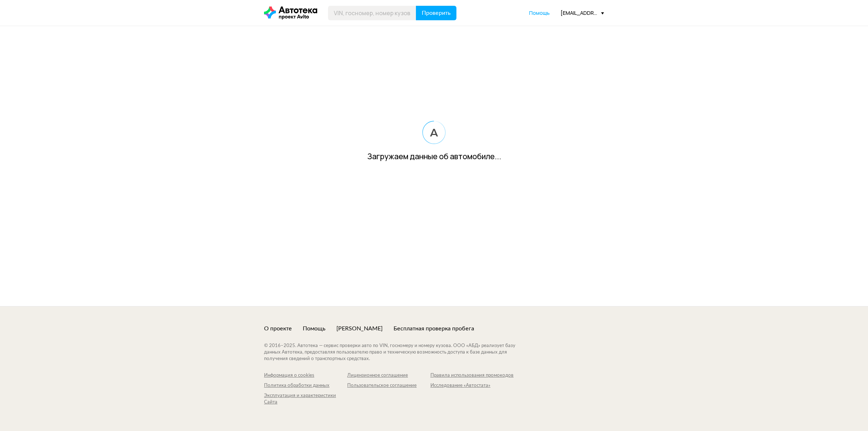 The width and height of the screenshot is (868, 431). I want to click on a: Эксплуатация и характеристики Сайта, so click(306, 399).